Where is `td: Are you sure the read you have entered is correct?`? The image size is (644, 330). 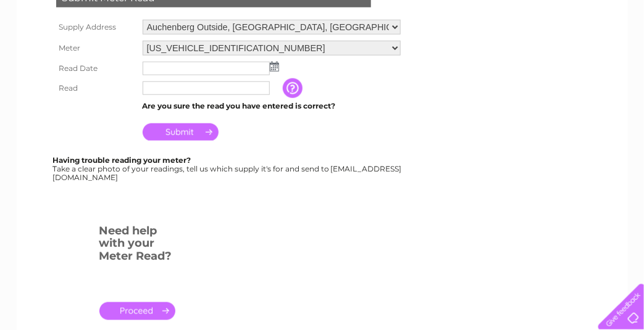 td: Are you sure the read you have entered is correct? is located at coordinates (271, 106).